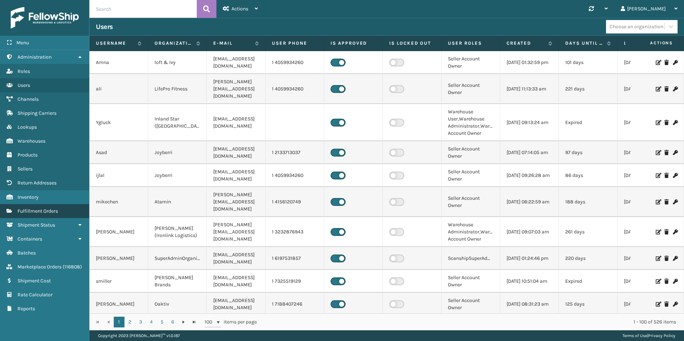 This screenshot has height=341, width=684. What do you see at coordinates (115, 43) in the screenshot?
I see `label: Username` at bounding box center [115, 43].